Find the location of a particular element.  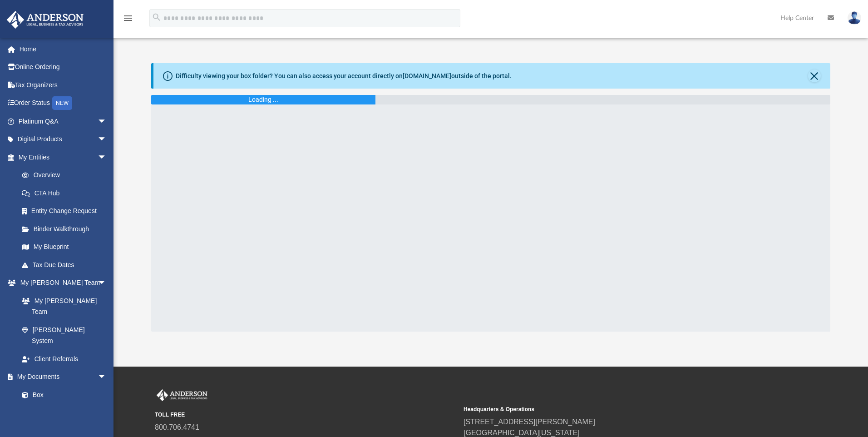

div: Loading ... is located at coordinates (263, 99).